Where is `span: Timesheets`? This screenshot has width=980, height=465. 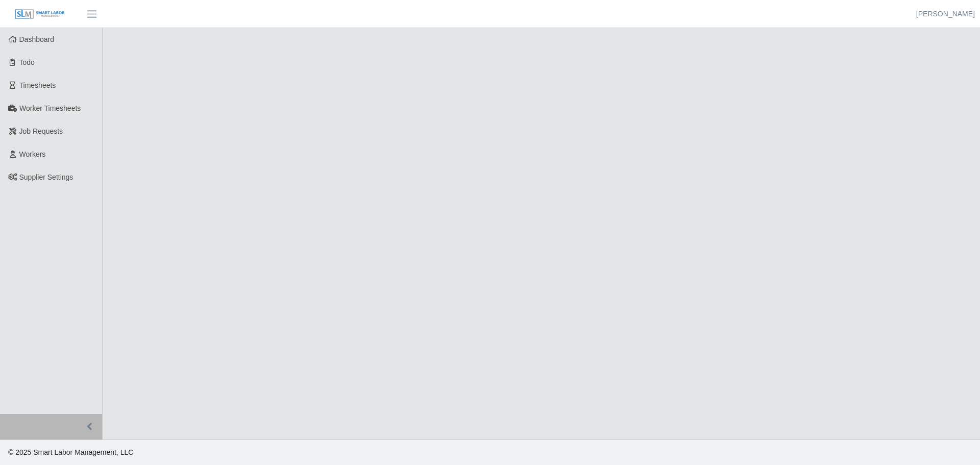 span: Timesheets is located at coordinates (37, 85).